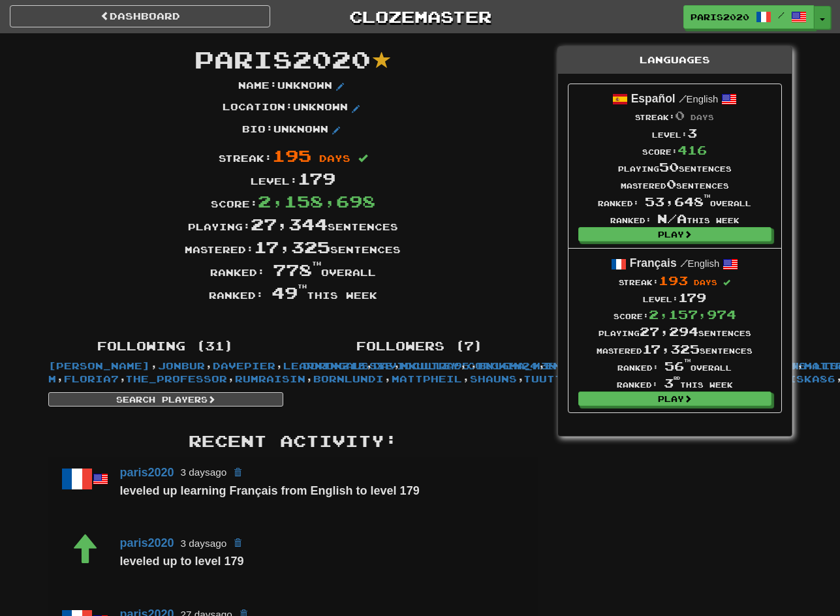 This screenshot has width=840, height=616. I want to click on h3: Recent Activity:, so click(293, 441).